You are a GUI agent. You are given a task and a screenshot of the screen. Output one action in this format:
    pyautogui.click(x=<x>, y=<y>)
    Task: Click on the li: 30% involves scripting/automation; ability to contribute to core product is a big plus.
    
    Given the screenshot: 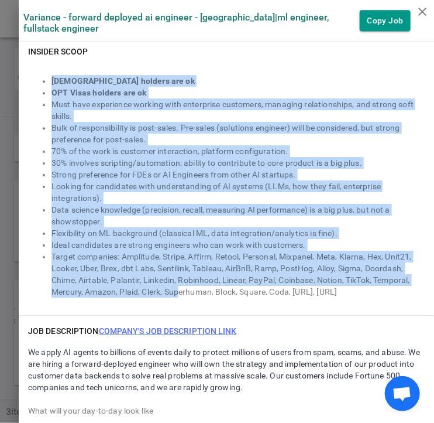 What is the action you would take?
    pyautogui.click(x=238, y=163)
    